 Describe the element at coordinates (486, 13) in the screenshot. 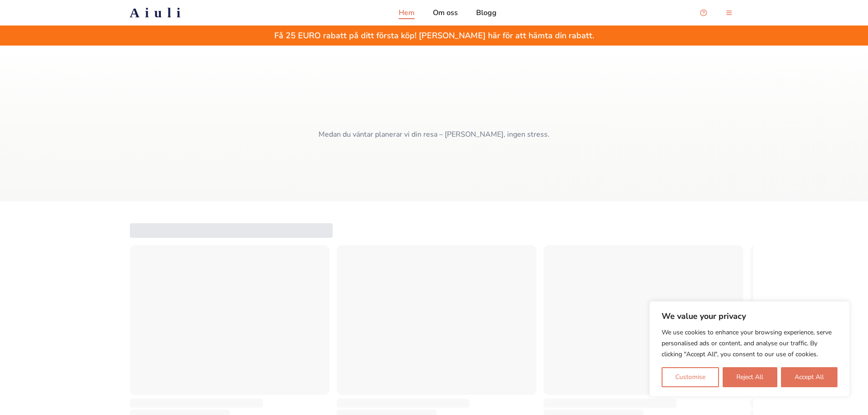

I see `p: Blogg` at that location.